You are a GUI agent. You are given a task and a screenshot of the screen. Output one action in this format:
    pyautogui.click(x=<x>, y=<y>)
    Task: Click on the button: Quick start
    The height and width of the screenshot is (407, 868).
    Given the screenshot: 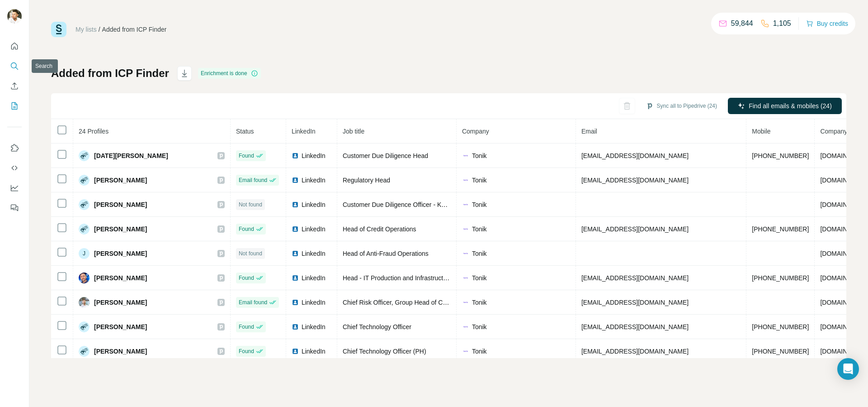 What is the action you would take?
    pyautogui.click(x=15, y=47)
    